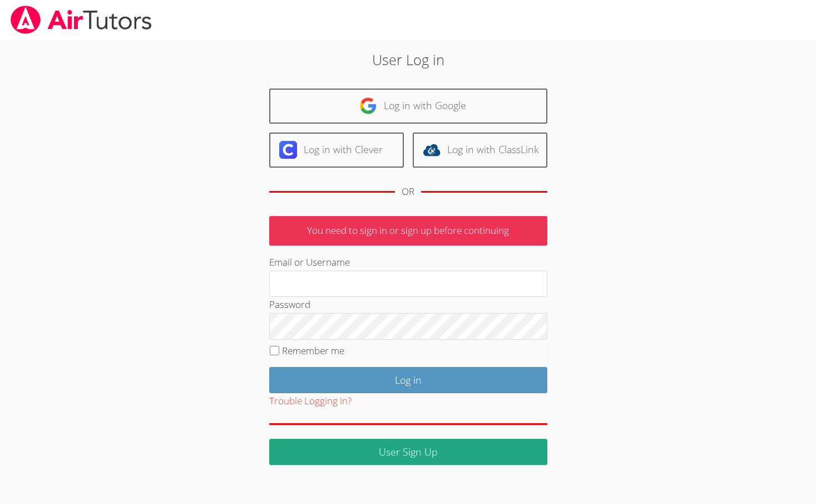  Describe the element at coordinates (408, 231) in the screenshot. I see `p: You need to sign in or sign up before continuing` at that location.